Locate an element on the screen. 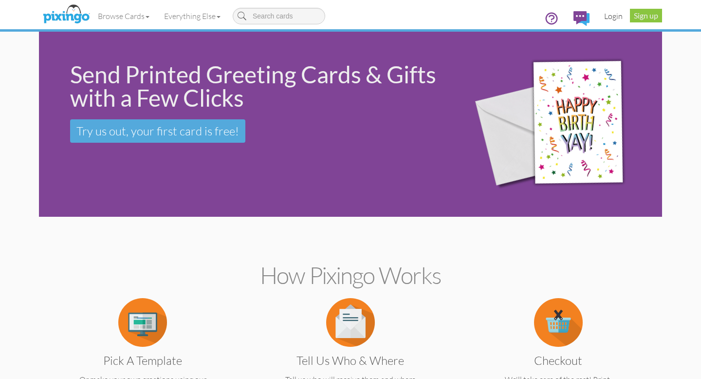 This screenshot has width=701, height=379. span: Try us out, your first card is free! is located at coordinates (158, 131).